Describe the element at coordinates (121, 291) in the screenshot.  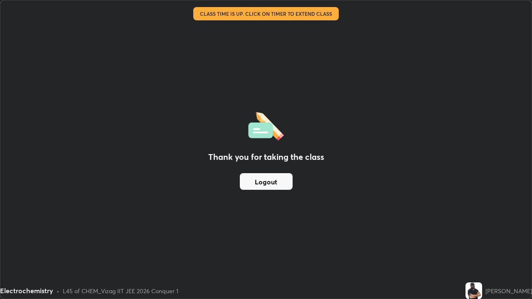
I see `div: L45 of CHEM_Vizag IIT JEE 2026 Conquer 1` at that location.